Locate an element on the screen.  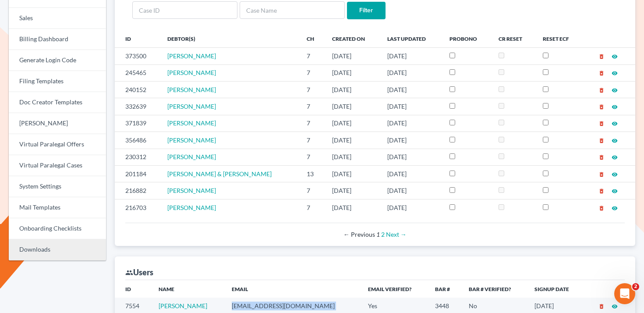
a: Sales is located at coordinates (57, 18).